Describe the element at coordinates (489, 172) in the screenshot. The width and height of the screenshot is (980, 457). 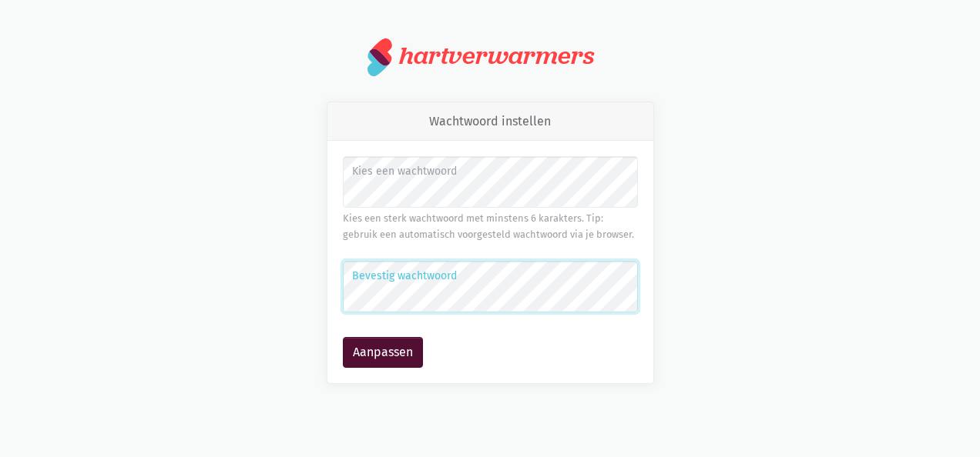
I see `label: Kies een wachtwoord` at that location.